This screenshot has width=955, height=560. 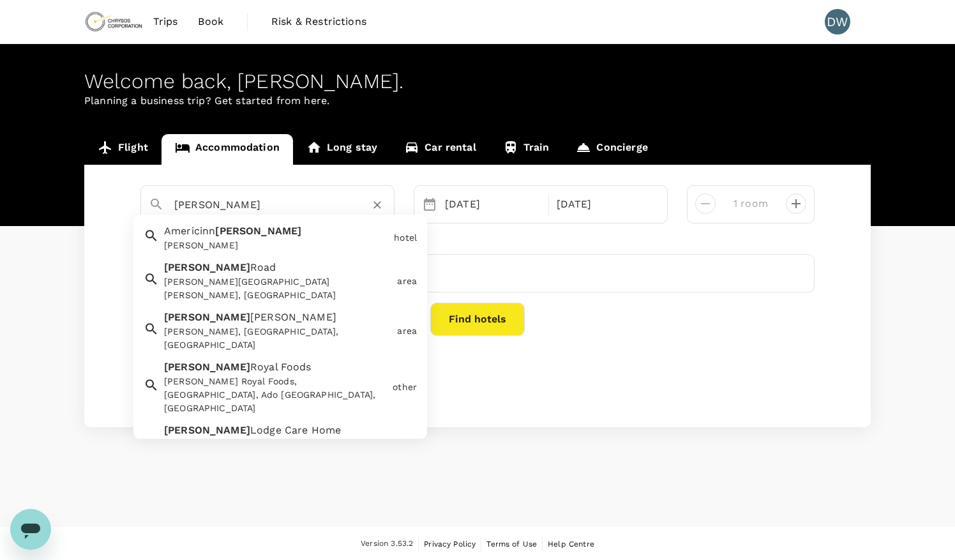 I want to click on button: Find hotels, so click(x=477, y=319).